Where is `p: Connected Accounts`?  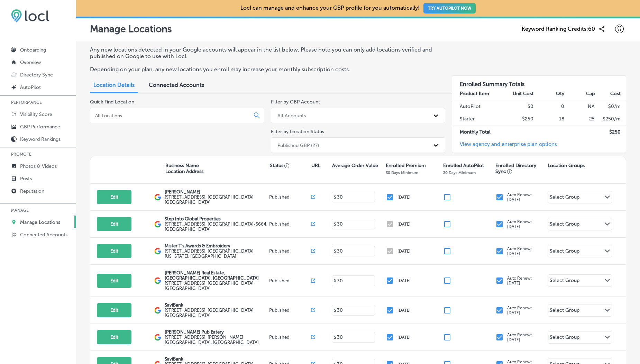 p: Connected Accounts is located at coordinates (44, 234).